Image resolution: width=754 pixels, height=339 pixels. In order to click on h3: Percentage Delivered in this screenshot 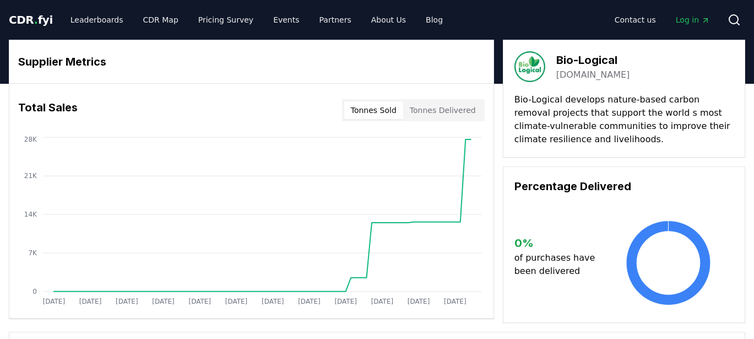, I will do `click(624, 186)`.